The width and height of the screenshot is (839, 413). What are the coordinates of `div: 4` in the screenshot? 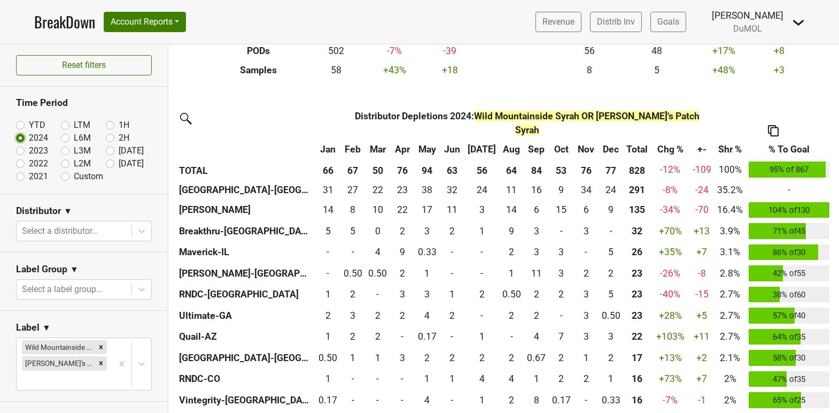 It's located at (377, 252).